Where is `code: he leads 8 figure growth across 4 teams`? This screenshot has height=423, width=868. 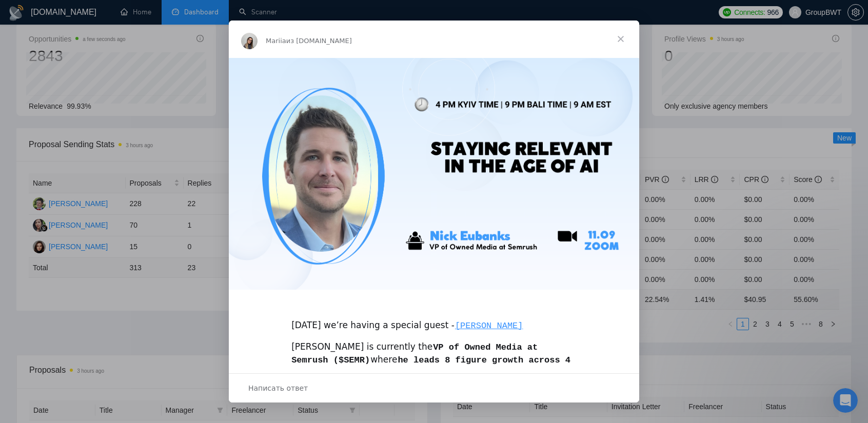 code: he leads 8 figure growth across 4 teams is located at coordinates (431, 366).